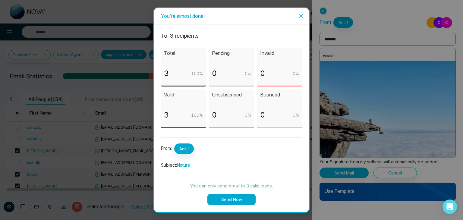 The height and width of the screenshot is (220, 463). What do you see at coordinates (301, 16) in the screenshot?
I see `button: Close` at bounding box center [301, 16].